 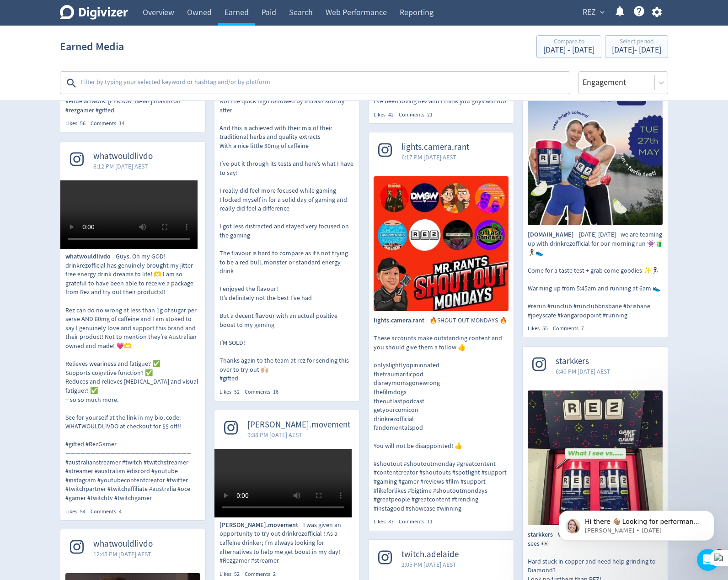 I want to click on div: Select period, so click(x=637, y=42).